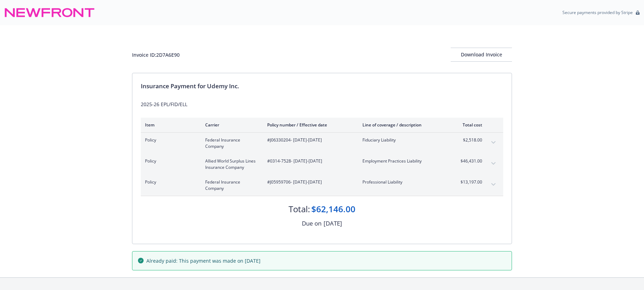 The image size is (644, 290). What do you see at coordinates (322, 104) in the screenshot?
I see `div: 2025-26 EPL/FID/ELL` at bounding box center [322, 104].